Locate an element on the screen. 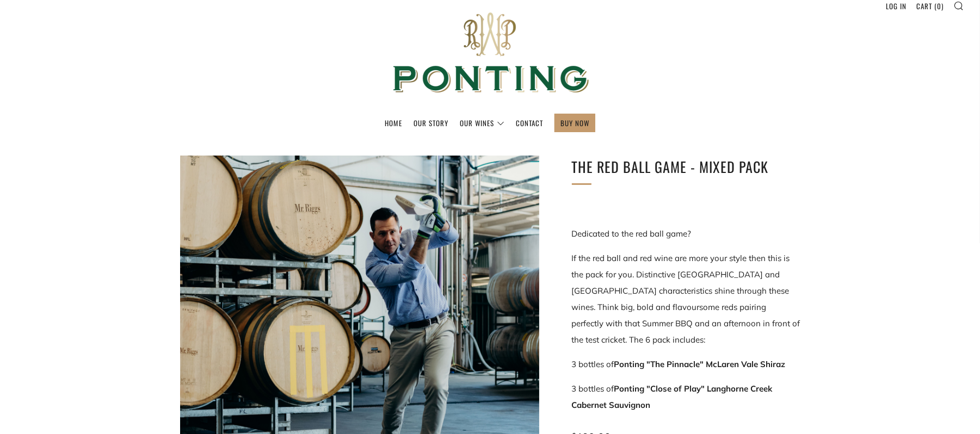 The width and height of the screenshot is (980, 434). a: Our Wines is located at coordinates (483, 123).